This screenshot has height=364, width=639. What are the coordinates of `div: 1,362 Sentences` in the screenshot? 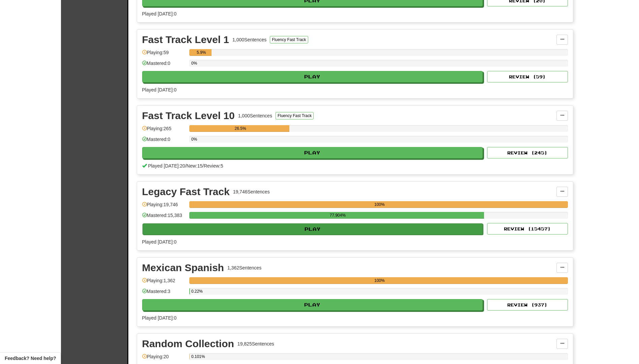 It's located at (244, 268).